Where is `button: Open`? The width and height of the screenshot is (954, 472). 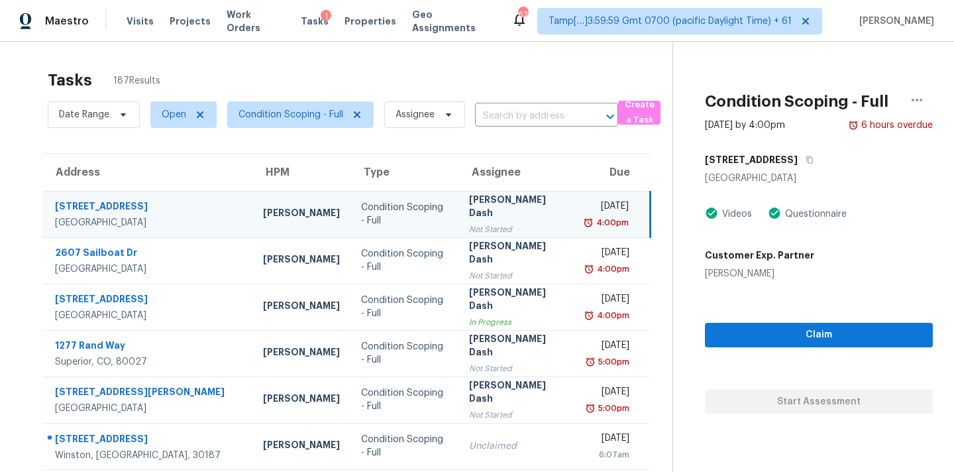 button: Open is located at coordinates (610, 117).